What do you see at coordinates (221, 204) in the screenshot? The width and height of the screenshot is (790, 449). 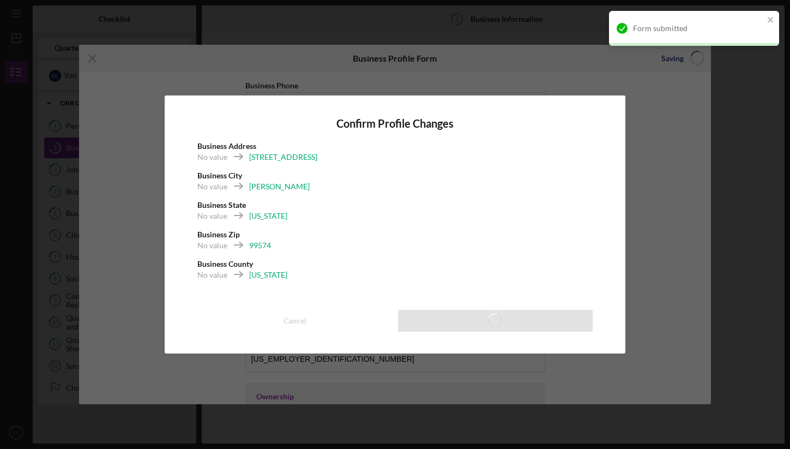 I see `b: Business State` at bounding box center [221, 204].